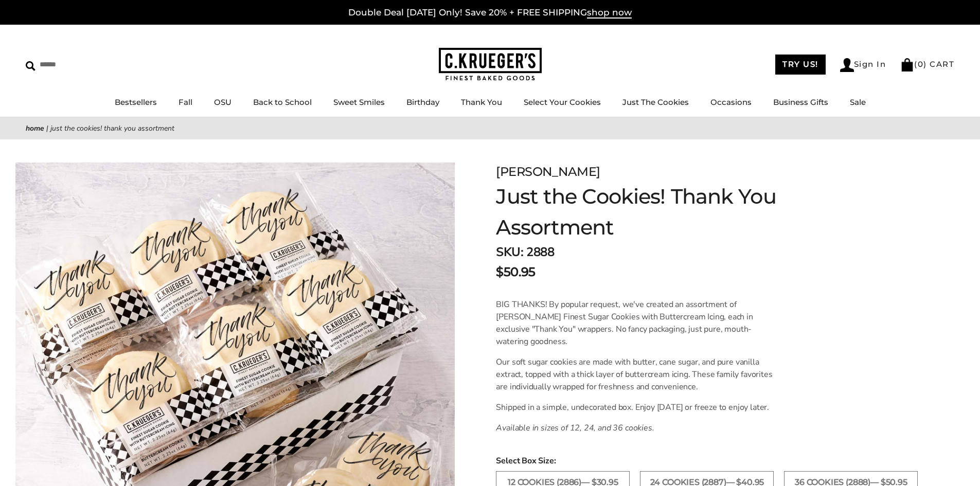 This screenshot has width=980, height=486. Describe the element at coordinates (540, 252) in the screenshot. I see `span: 2888` at that location.